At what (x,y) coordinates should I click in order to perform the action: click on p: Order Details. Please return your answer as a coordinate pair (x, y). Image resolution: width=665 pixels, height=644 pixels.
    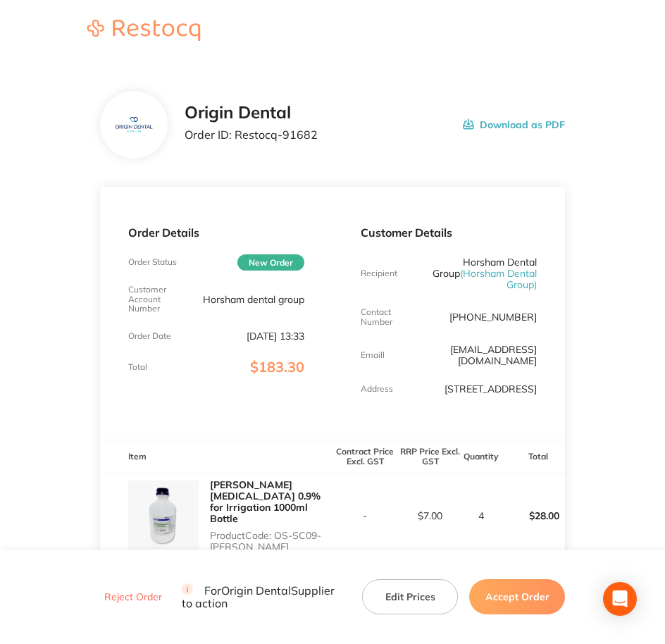
    Looking at the image, I should click on (216, 233).